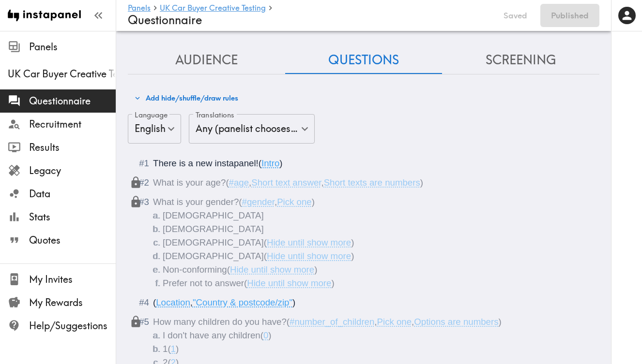 This screenshot has height=364, width=642. I want to click on div: UK Car Buyer Creative Testing, so click(62, 74).